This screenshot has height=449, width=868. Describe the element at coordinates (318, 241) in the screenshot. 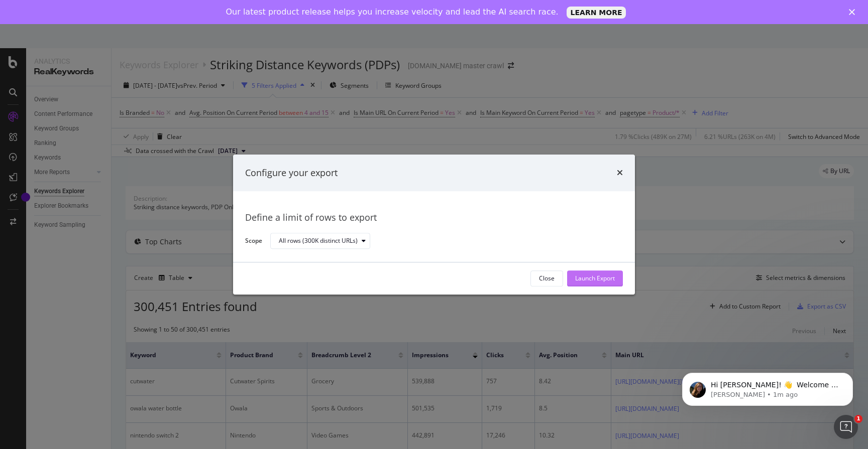

I see `div: All rows (300K distinct URLs)` at that location.